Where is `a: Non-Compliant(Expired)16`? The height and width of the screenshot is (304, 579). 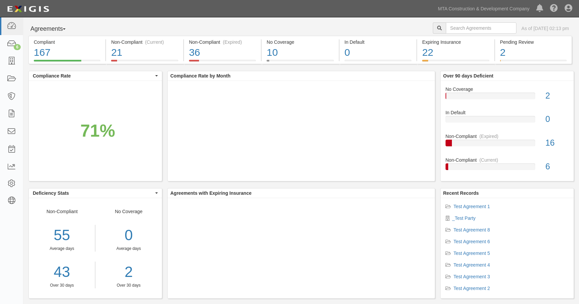
a: Non-Compliant(Expired)16 is located at coordinates (507, 145).